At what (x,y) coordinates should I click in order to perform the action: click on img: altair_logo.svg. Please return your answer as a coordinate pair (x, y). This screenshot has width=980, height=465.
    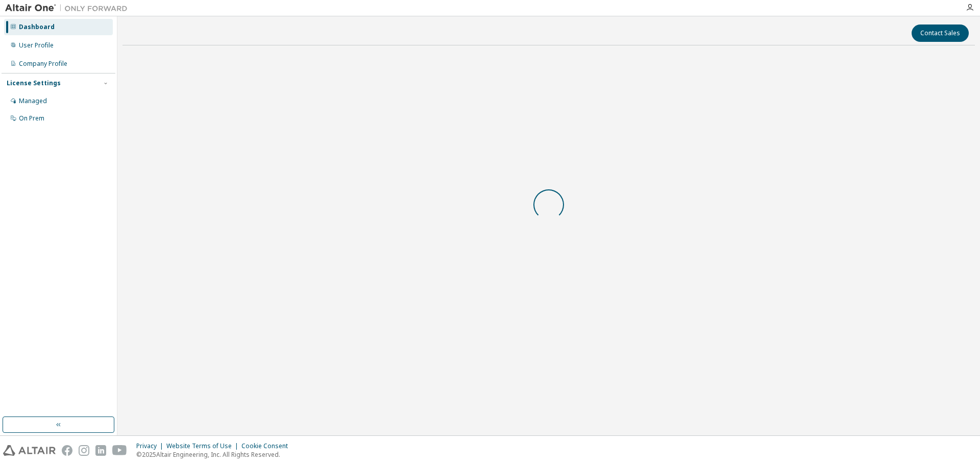
    Looking at the image, I should click on (29, 450).